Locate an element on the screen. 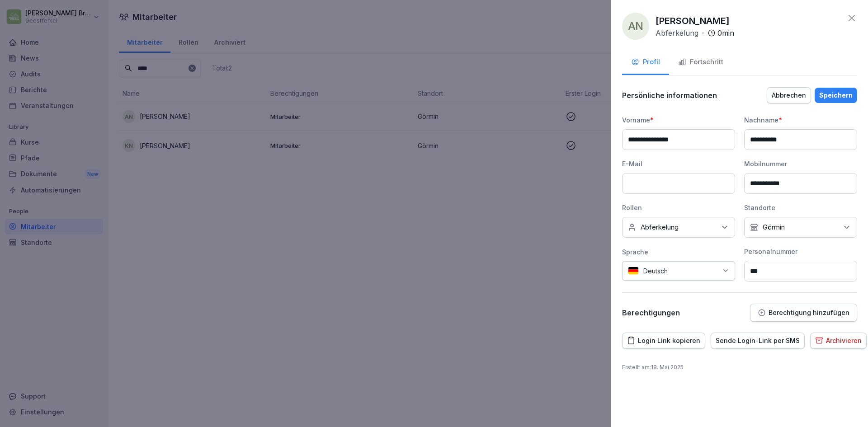 Image resolution: width=868 pixels, height=427 pixels. button: Abbrechen is located at coordinates (789, 95).